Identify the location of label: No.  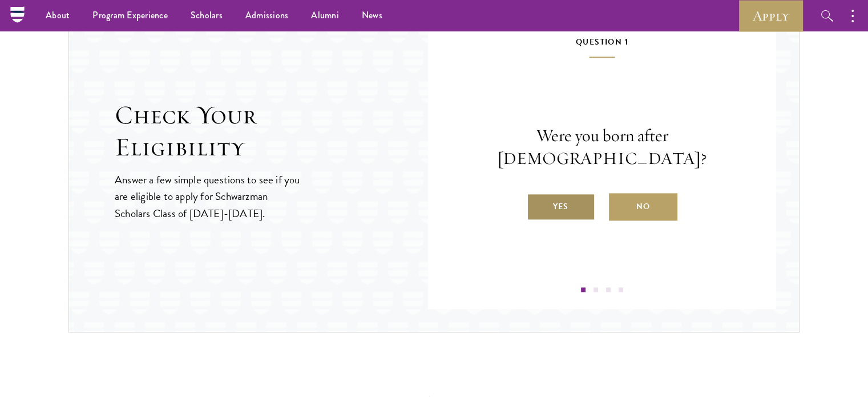
(643, 207).